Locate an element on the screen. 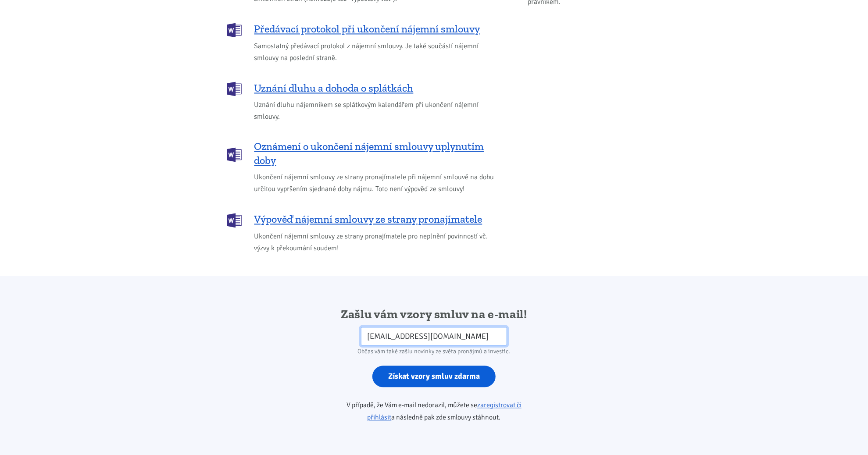 The image size is (868, 455). p: V případě, že Vám e-mail nedorazil, můžete se a následně pak zde smlouvy stáhnout. is located at coordinates (434, 411).